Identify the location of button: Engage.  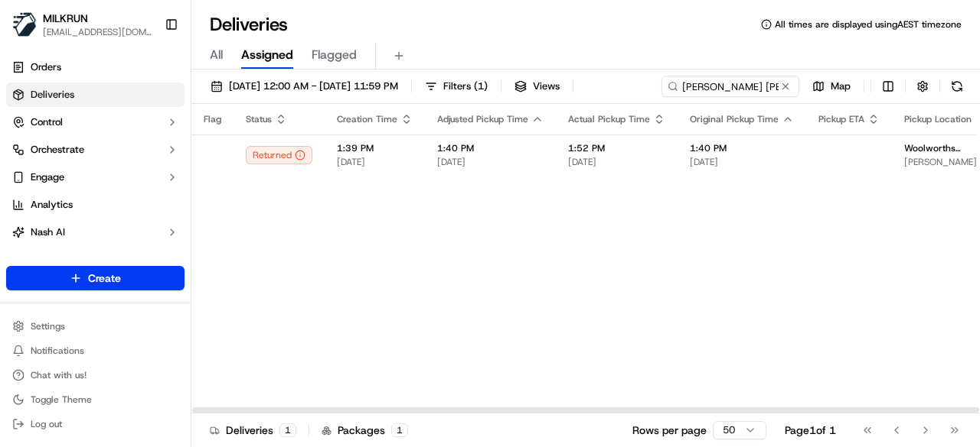
(94, 177).